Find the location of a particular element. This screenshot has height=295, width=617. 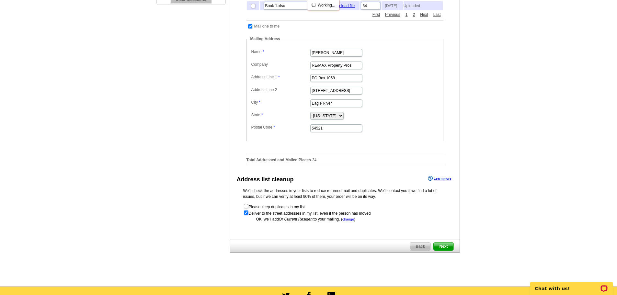

a: 2 is located at coordinates (414, 15).